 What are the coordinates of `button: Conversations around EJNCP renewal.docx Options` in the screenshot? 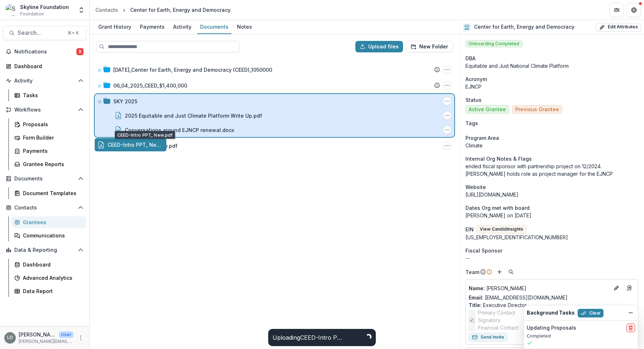 It's located at (447, 130).